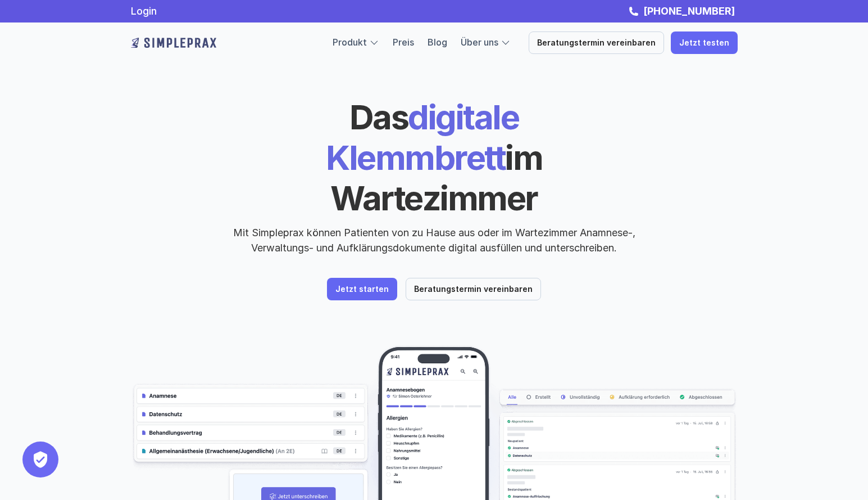  I want to click on span: im Wartezimmer, so click(439, 178).